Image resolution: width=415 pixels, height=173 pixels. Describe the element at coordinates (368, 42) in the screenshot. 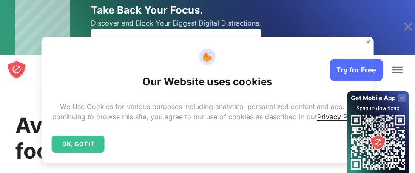

I see `button: Close` at that location.